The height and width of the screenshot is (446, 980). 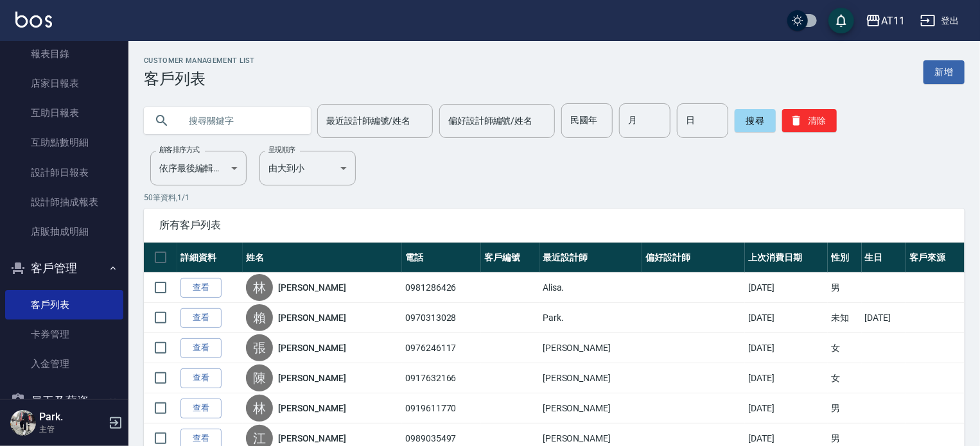 I want to click on a: 入金管理, so click(x=64, y=364).